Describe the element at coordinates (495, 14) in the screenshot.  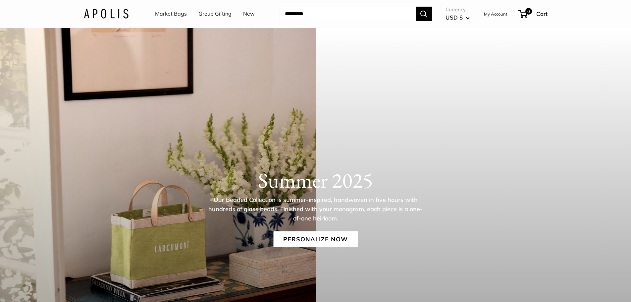
I see `a: My Account` at that location.